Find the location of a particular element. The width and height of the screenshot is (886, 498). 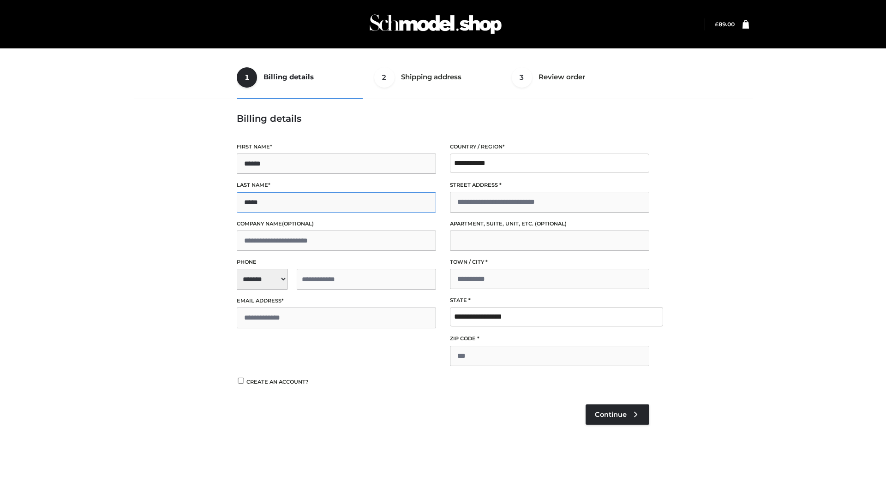

label: Last name is located at coordinates (336, 185).